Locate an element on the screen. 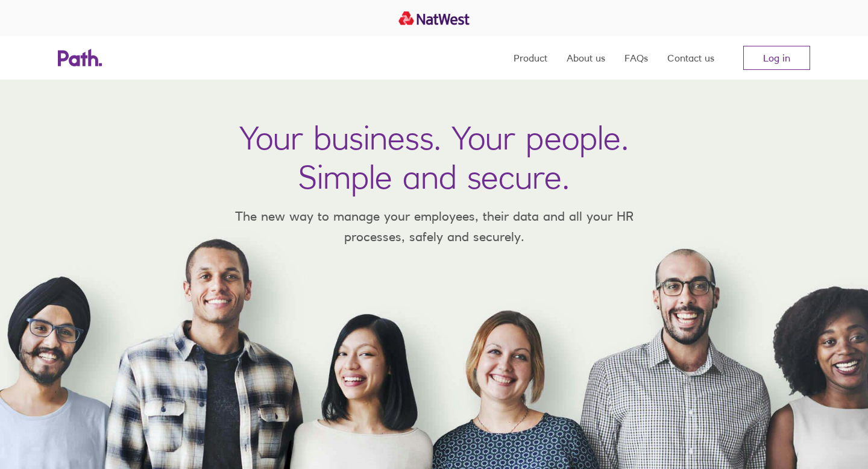 This screenshot has width=868, height=469. a: Product is located at coordinates (531, 58).